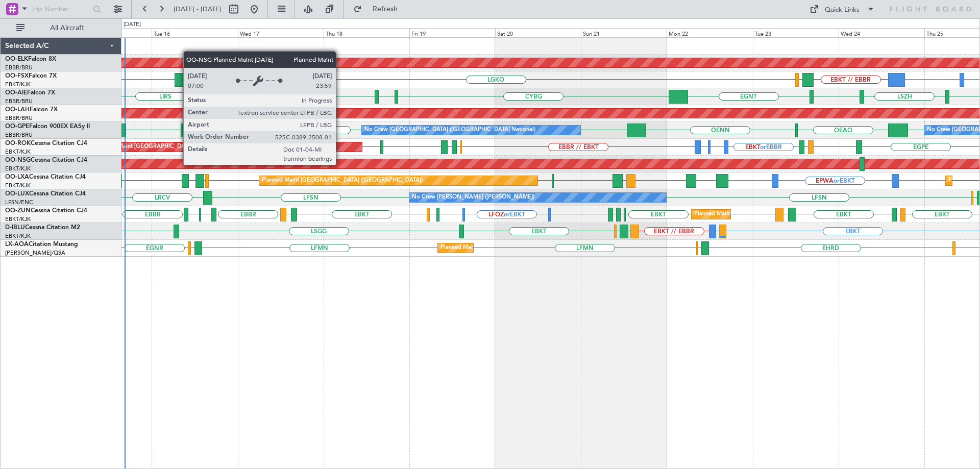 The width and height of the screenshot is (980, 469). I want to click on button: Refresh, so click(380, 9).